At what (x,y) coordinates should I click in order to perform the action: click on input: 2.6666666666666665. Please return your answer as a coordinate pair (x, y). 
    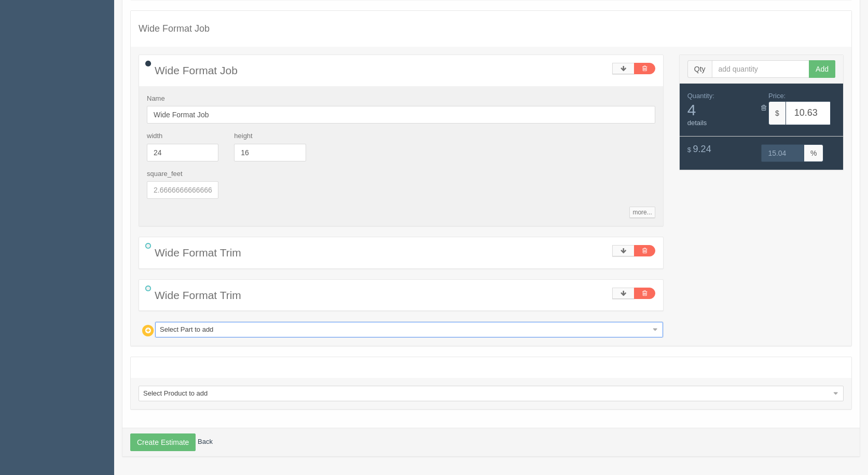
    Looking at the image, I should click on (183, 190).